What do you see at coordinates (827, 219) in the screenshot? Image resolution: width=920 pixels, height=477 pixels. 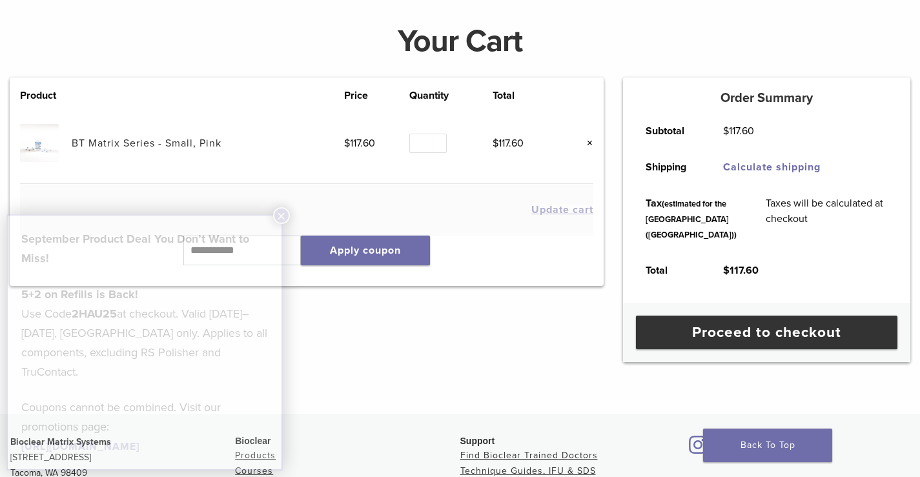 I see `td: Taxes will be calculated at checkout` at bounding box center [827, 219].